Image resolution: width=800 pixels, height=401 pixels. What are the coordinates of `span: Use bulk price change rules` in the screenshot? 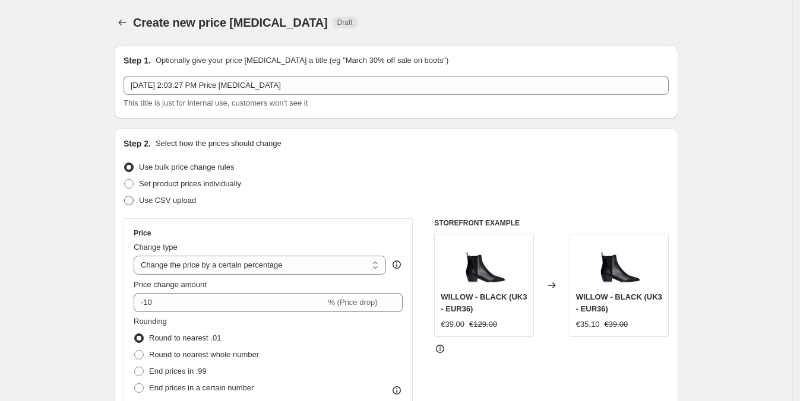 It's located at (186, 167).